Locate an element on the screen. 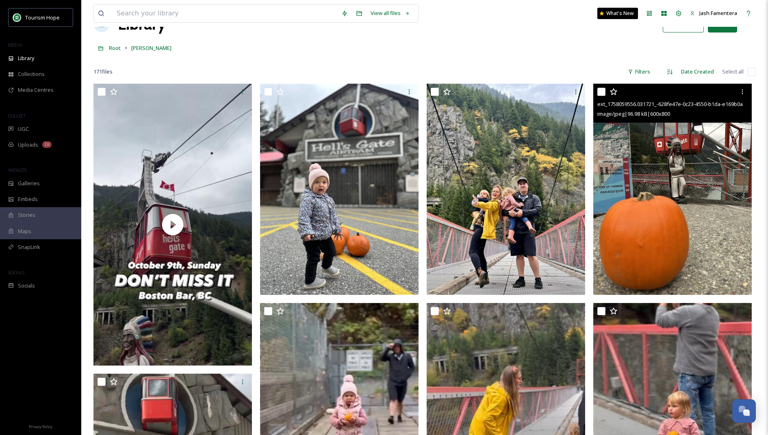 Image resolution: width=768 pixels, height=435 pixels. span: Media Centres is located at coordinates (36, 90).